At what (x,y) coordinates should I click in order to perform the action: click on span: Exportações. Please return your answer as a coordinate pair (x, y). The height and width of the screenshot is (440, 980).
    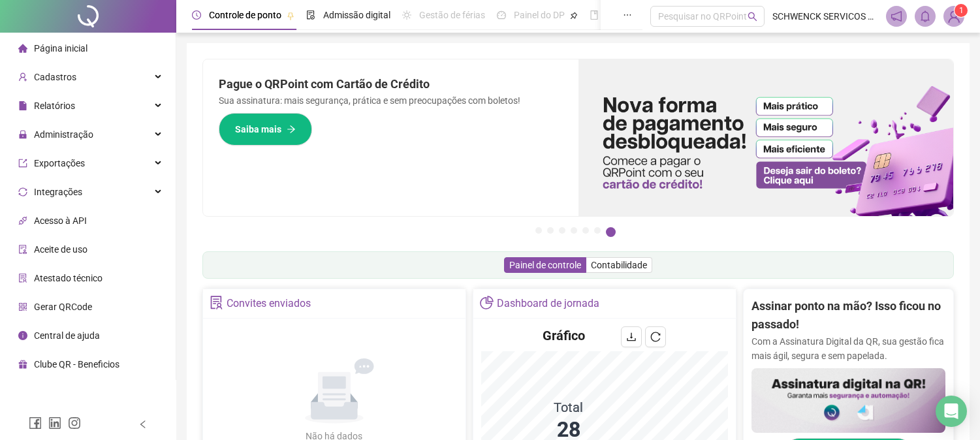
    Looking at the image, I should click on (60, 163).